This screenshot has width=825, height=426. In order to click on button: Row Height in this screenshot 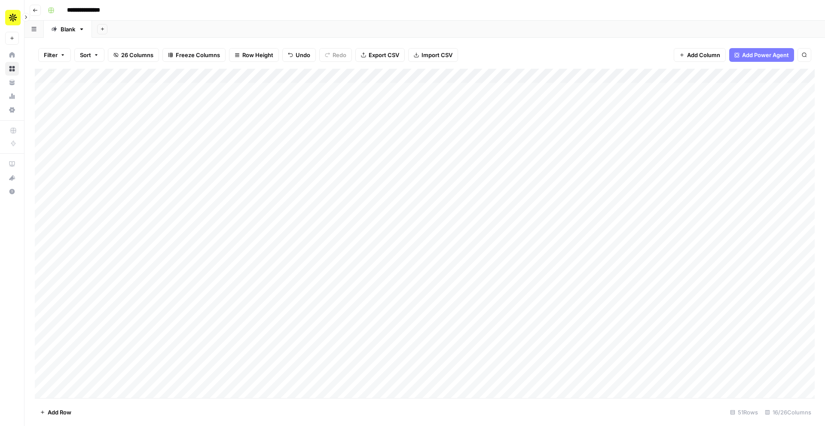, I will do `click(254, 55)`.